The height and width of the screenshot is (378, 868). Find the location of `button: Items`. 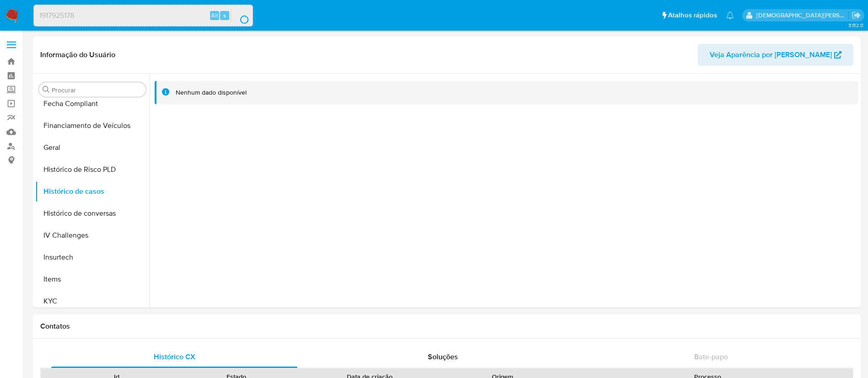

button: Items is located at coordinates (92, 279).